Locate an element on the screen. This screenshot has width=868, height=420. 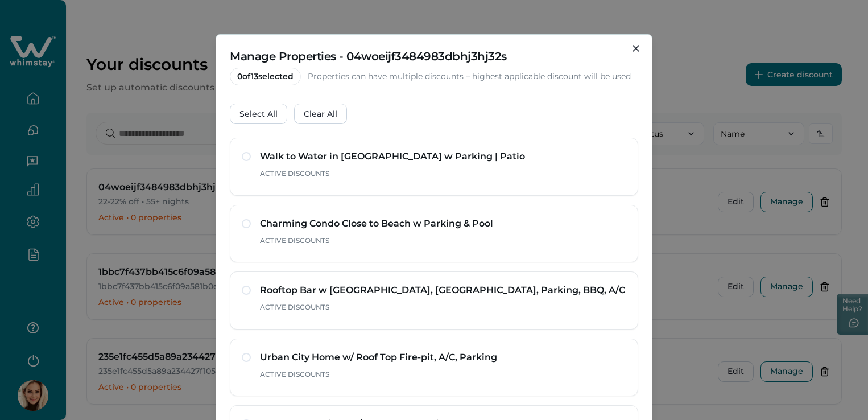
button: Clear All is located at coordinates (320, 114).